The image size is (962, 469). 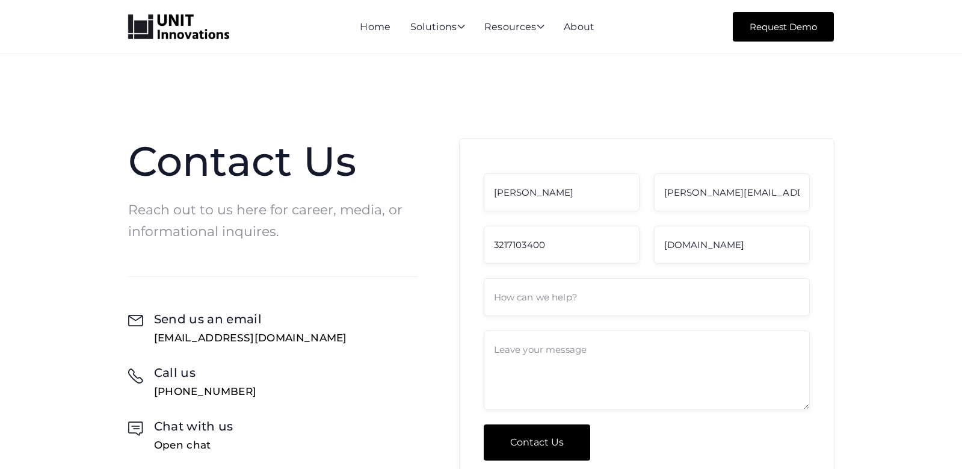 What do you see at coordinates (514, 28) in the screenshot?
I see `div: Resources` at bounding box center [514, 28].